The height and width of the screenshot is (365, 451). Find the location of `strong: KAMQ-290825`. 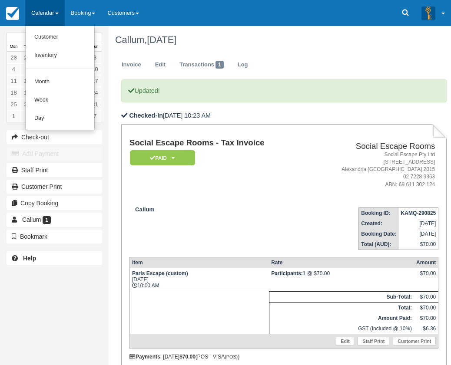

strong: KAMQ-290825 is located at coordinates (418, 213).